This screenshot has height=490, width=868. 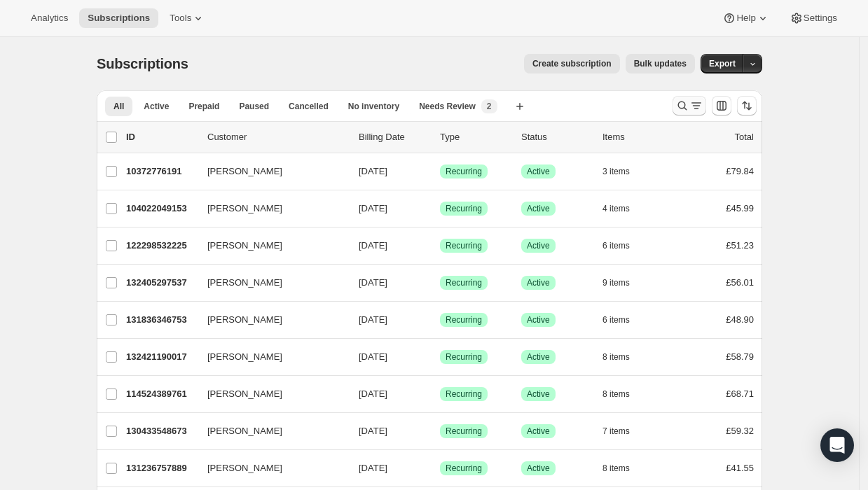 I want to click on span: 3 items, so click(x=615, y=171).